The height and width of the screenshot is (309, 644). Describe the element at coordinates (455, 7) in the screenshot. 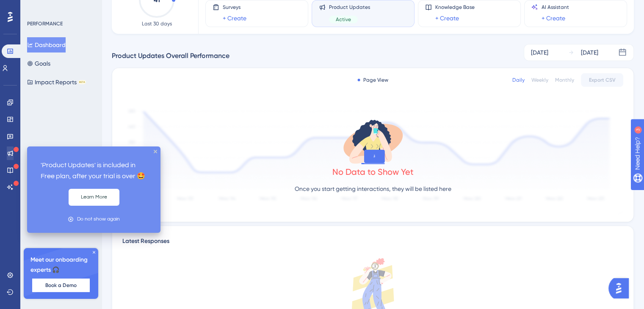

I see `span: Knowledge Base` at that location.